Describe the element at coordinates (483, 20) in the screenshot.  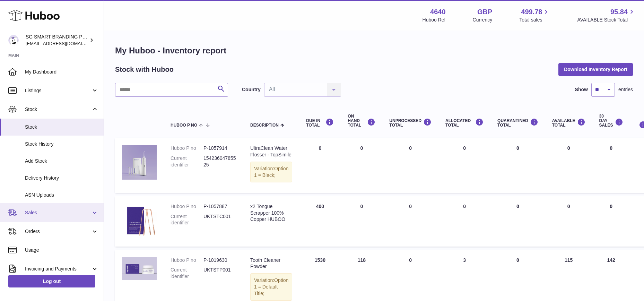
I see `div: Currency` at that location.